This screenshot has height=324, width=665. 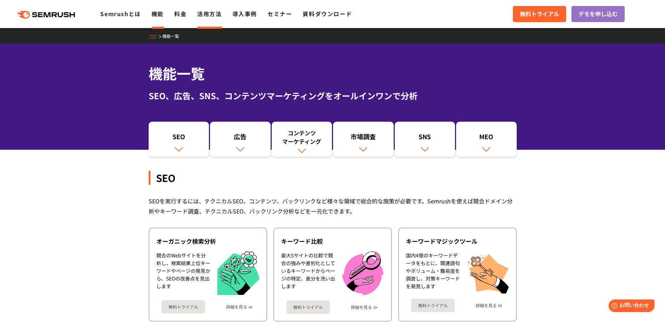 What do you see at coordinates (209, 14) in the screenshot?
I see `a: 活用方法` at bounding box center [209, 14].